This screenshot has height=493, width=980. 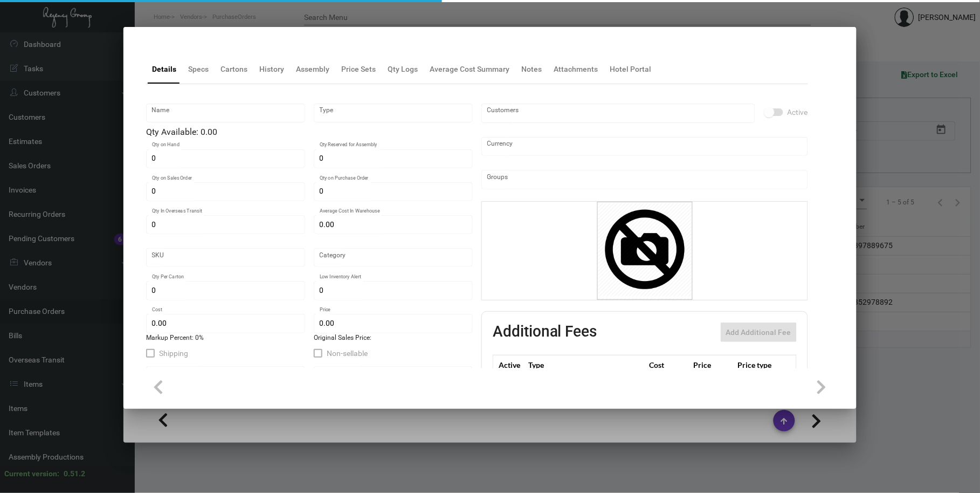 What do you see at coordinates (630, 69) in the screenshot?
I see `div: Hotel Portal` at bounding box center [630, 69].